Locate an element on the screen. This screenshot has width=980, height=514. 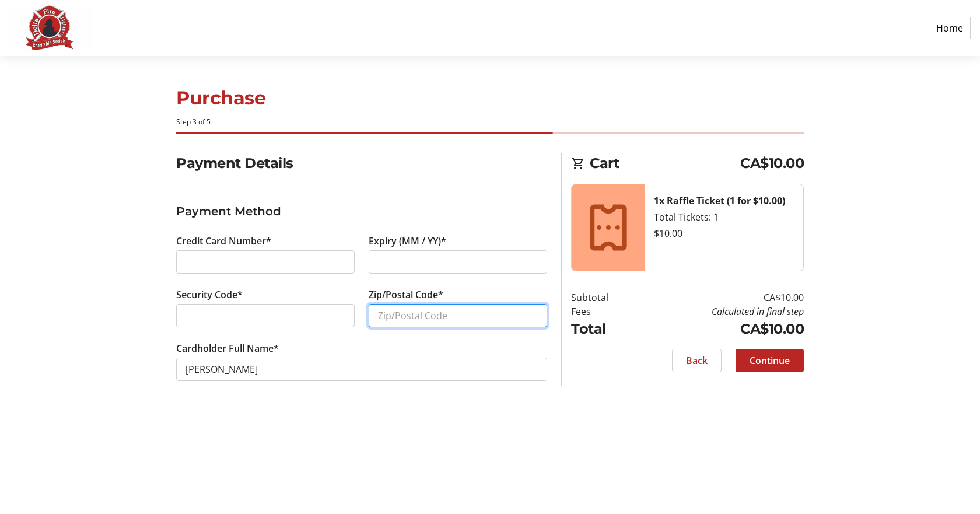
div: Total Tickets: 1 is located at coordinates (724, 217).